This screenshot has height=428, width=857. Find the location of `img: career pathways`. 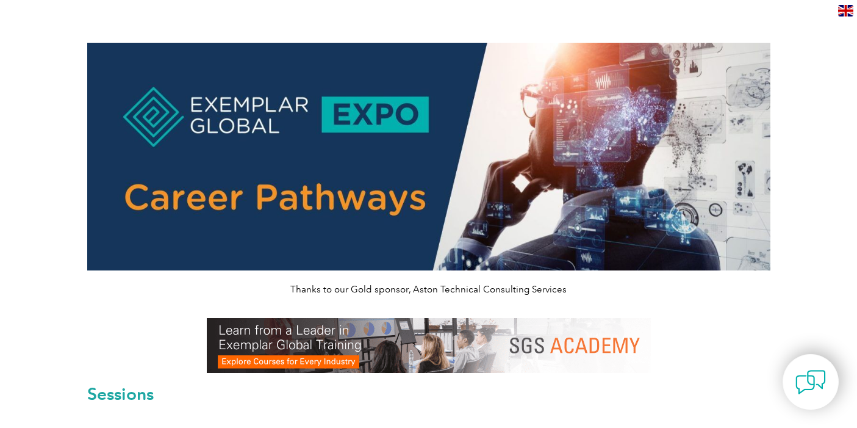

img: career pathways is located at coordinates (429, 156).